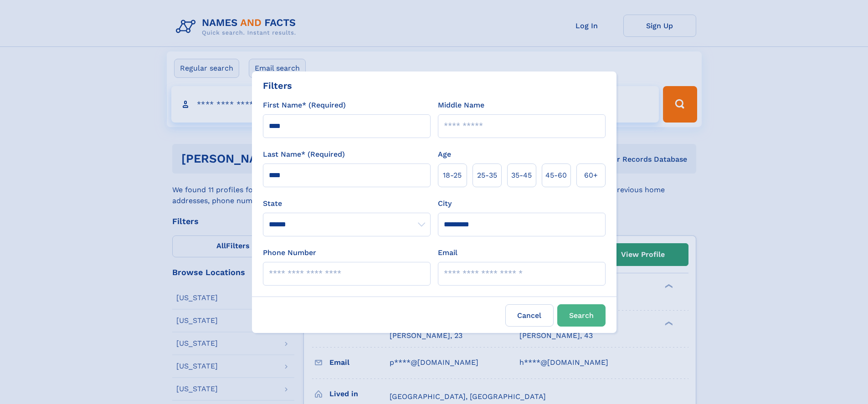  I want to click on label: Cancel, so click(529, 316).